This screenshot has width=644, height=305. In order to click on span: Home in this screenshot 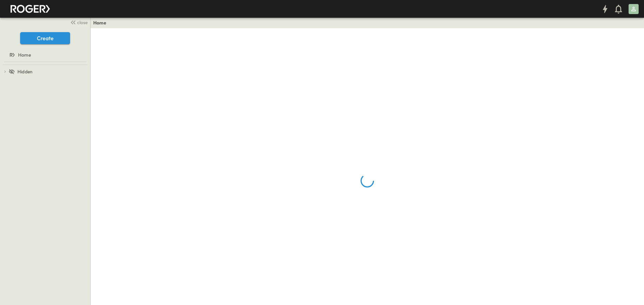, I will do `click(25, 55)`.